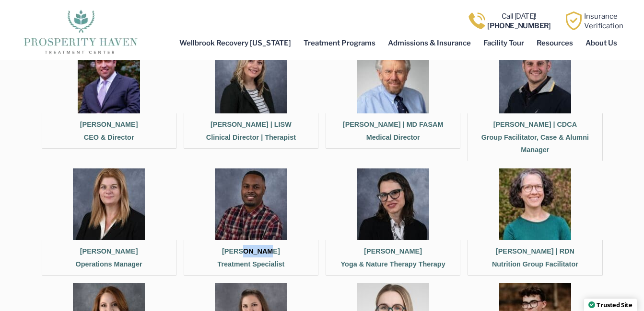 The height and width of the screenshot is (311, 644). Describe the element at coordinates (80, 31) in the screenshot. I see `img: The logo for Prosperity Haven Addiction Recovery Center.` at that location.